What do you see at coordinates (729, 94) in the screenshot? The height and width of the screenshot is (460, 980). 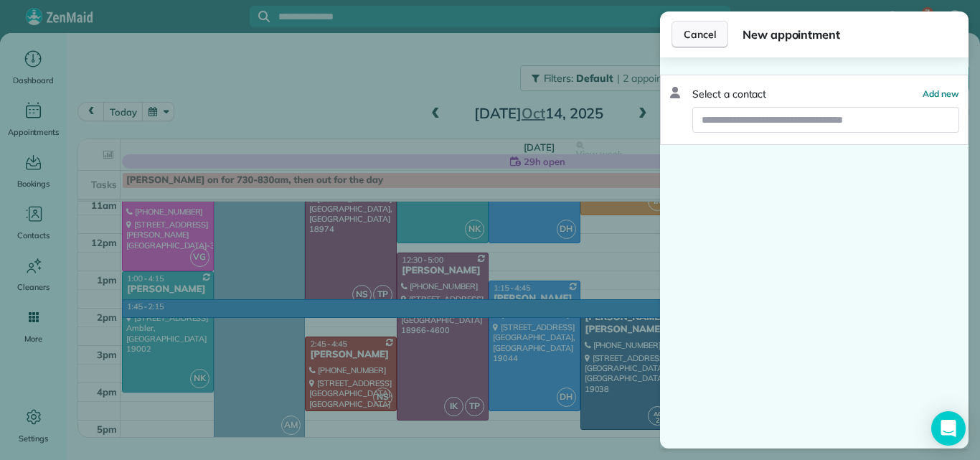 I see `span: Select a contact` at bounding box center [729, 94].